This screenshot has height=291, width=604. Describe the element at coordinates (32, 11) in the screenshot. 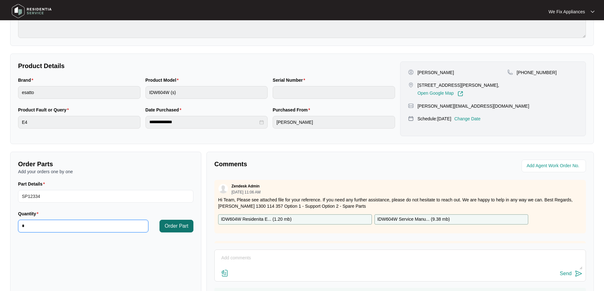

I see `img: residentia service logo` at that location.